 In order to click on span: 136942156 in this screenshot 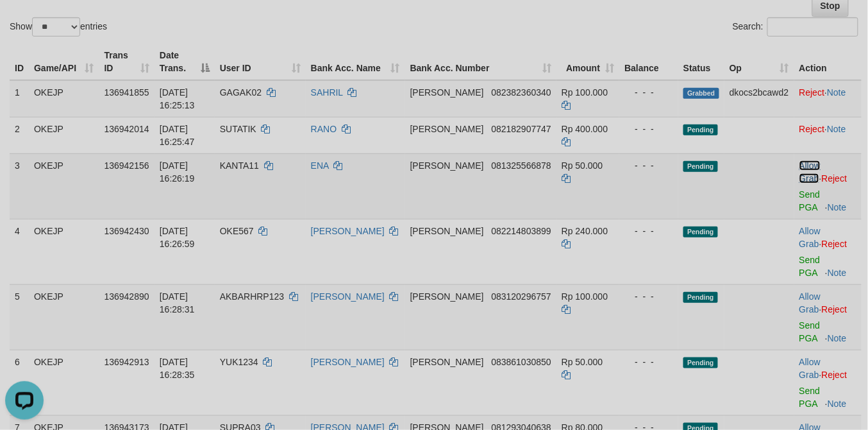, I will do `click(127, 165)`.